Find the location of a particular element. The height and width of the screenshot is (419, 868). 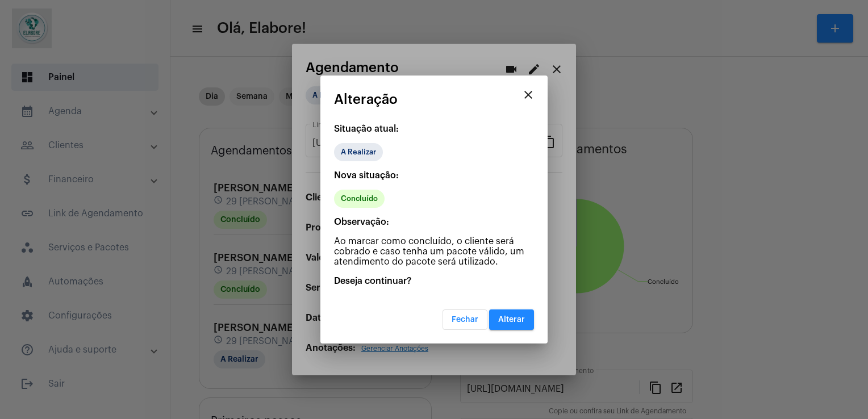

mat-chip: A Realizar is located at coordinates (359, 152).